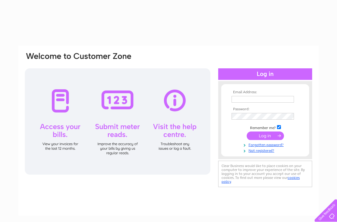  Describe the element at coordinates (266, 144) in the screenshot. I see `a: Forgotten password?` at that location.